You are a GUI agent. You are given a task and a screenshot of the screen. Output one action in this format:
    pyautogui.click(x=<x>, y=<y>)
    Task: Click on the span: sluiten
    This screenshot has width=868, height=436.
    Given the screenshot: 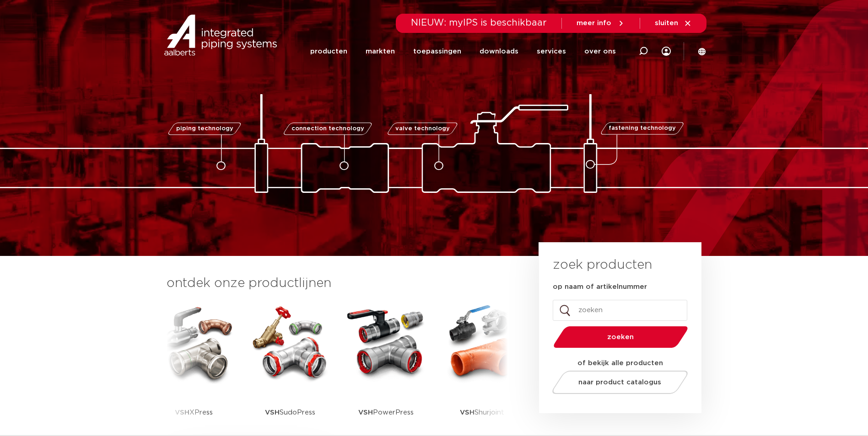 What is the action you would take?
    pyautogui.click(x=666, y=23)
    